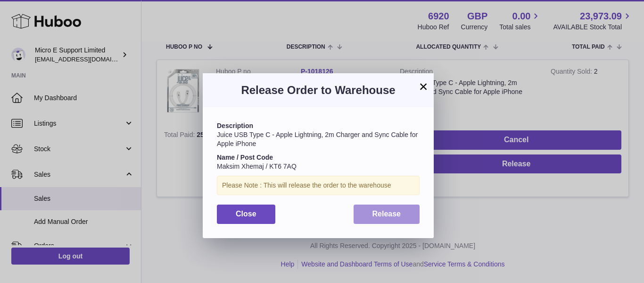 The image size is (644, 283). I want to click on strong: Name / Post Code, so click(245, 157).